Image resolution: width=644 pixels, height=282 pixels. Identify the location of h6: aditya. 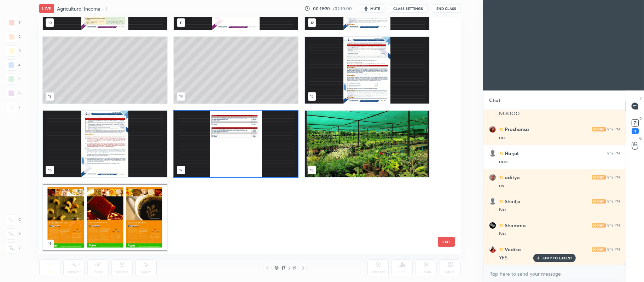
(512, 177).